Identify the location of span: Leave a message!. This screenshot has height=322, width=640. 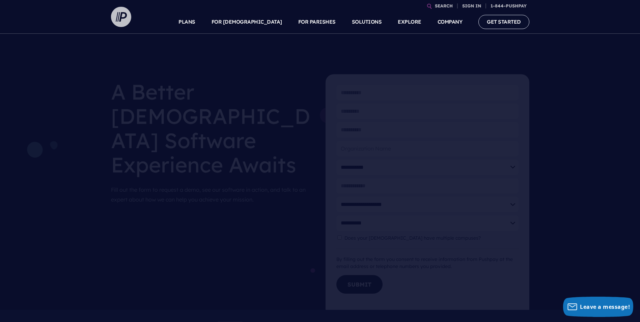
(605, 307).